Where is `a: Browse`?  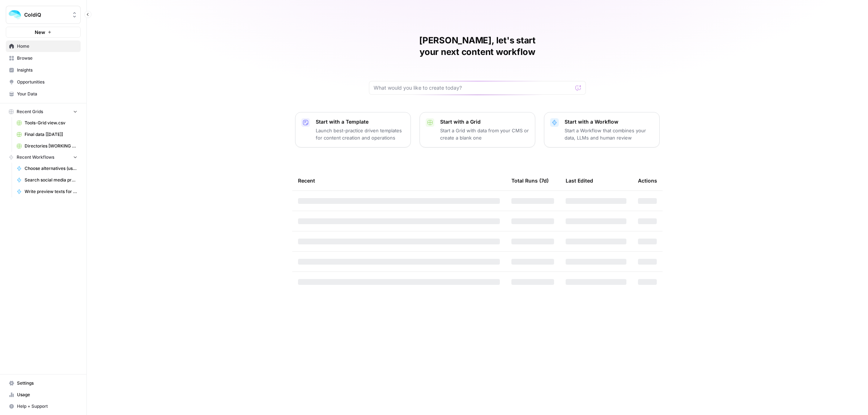
a: Browse is located at coordinates (43, 58).